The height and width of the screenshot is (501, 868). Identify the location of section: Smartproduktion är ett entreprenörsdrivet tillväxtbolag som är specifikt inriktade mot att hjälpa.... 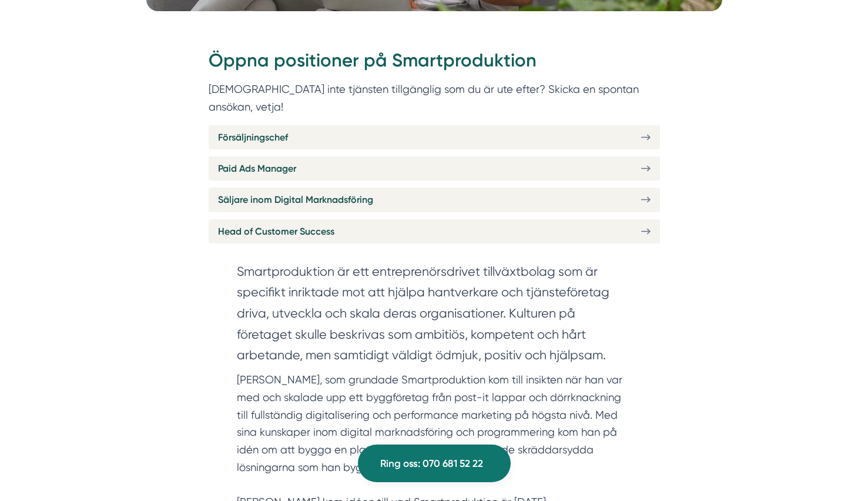
(434, 316).